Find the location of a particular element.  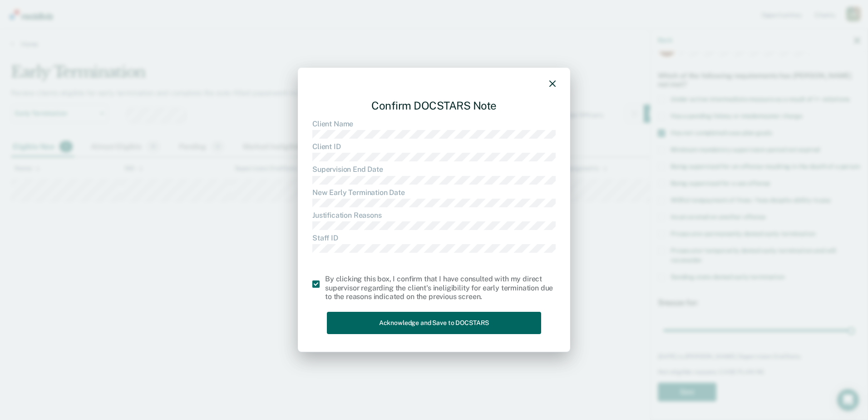

dt: New Early Termination Date is located at coordinates (434, 192).